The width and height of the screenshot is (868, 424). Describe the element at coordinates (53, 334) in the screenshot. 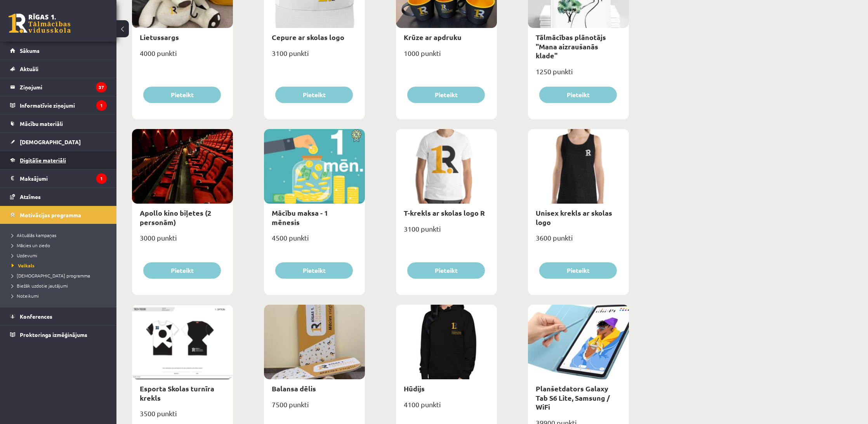

I see `span: Proktoringa izmēģinājums` at that location.